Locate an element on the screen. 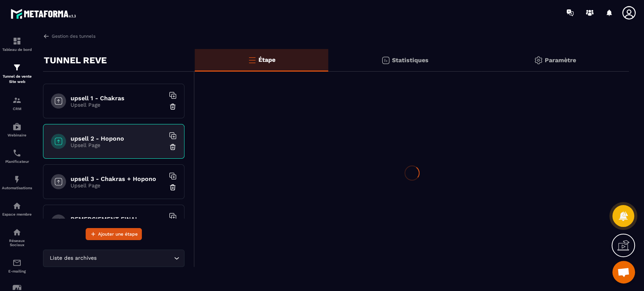  p: Planificateur is located at coordinates (17, 162).